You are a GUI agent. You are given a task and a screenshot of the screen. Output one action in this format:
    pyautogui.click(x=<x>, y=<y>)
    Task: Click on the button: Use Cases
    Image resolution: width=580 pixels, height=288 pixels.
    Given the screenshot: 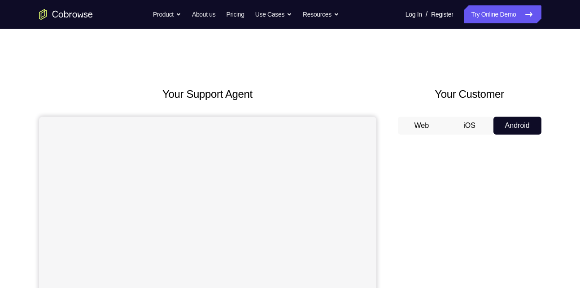 What is the action you would take?
    pyautogui.click(x=274, y=14)
    